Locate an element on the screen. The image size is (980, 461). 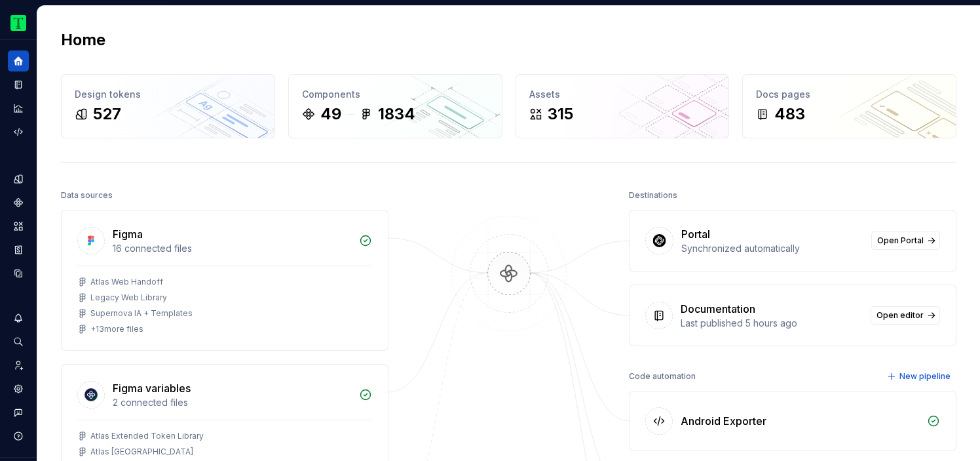
div: Figma variables is located at coordinates (152, 389).